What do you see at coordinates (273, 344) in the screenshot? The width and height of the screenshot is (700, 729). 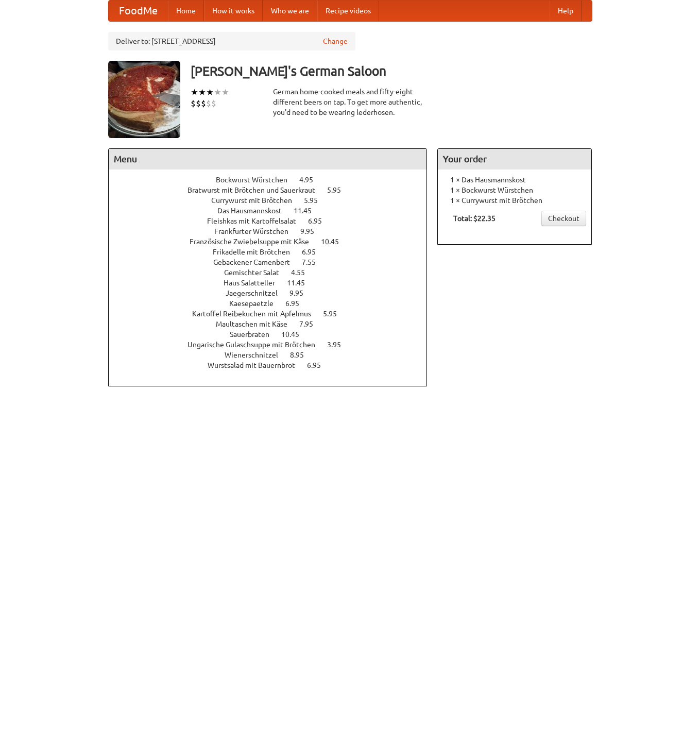 I see `a: Ungarische Gulaschsuppe mit Brötchen 3.95` at bounding box center [273, 344].